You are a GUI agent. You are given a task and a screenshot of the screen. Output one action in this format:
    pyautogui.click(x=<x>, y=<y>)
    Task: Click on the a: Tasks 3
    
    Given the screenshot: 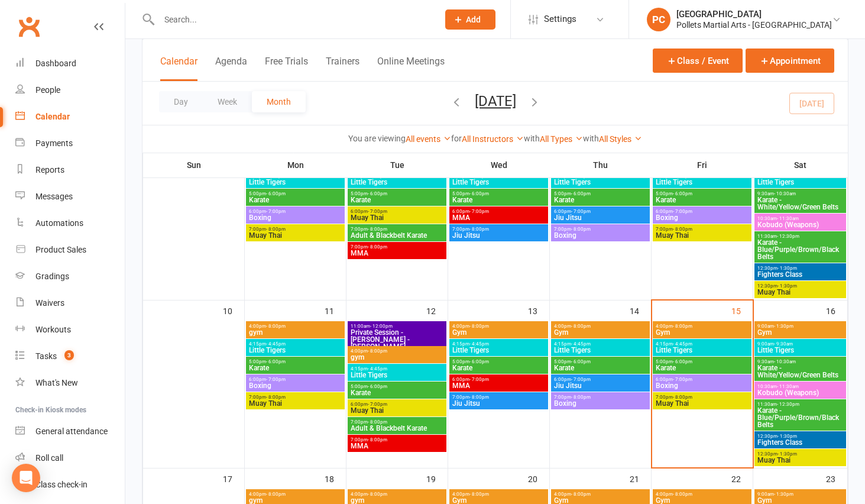 What is the action you would take?
    pyautogui.click(x=69, y=356)
    